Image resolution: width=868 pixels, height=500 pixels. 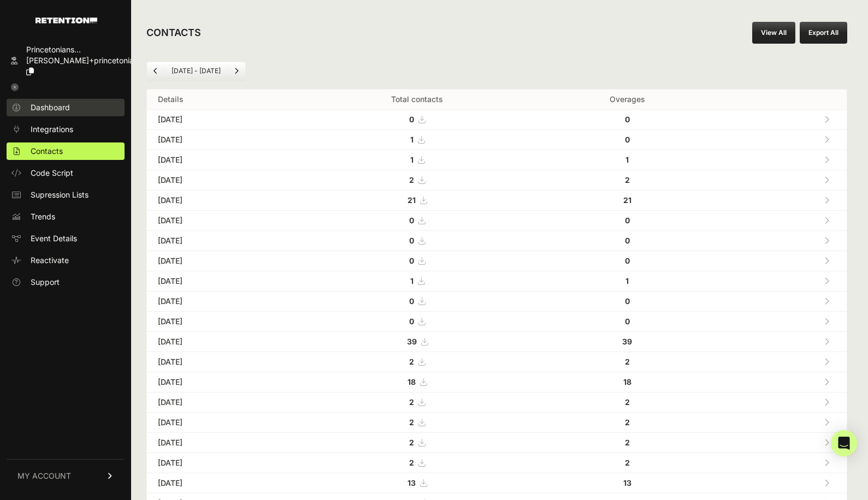 I want to click on a: MY ACCOUNT, so click(x=65, y=476).